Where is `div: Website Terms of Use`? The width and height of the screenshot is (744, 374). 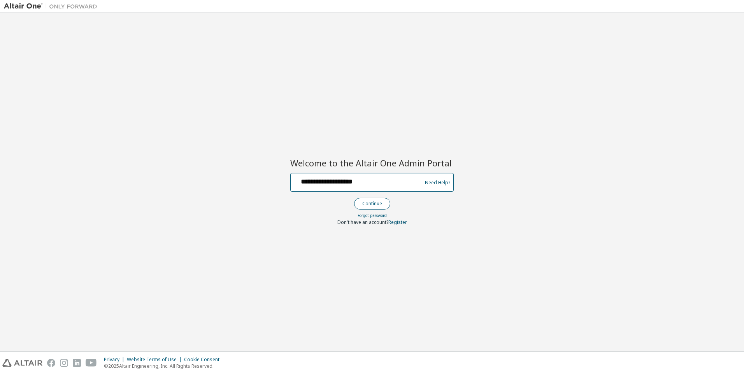
div: Website Terms of Use is located at coordinates (155, 360).